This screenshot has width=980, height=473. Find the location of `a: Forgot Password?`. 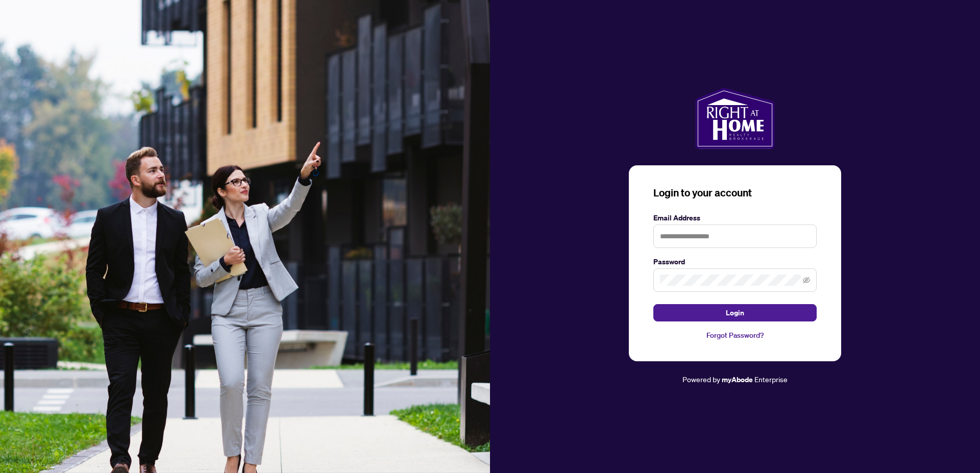

a: Forgot Password? is located at coordinates (735, 335).